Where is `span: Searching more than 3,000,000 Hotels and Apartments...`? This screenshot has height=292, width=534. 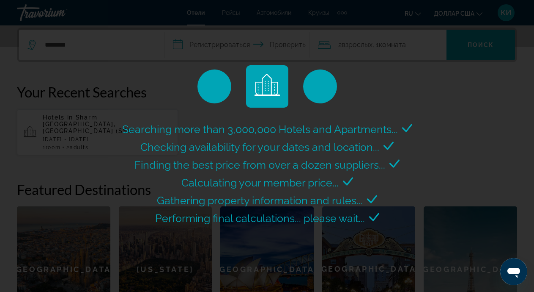 span: Searching more than 3,000,000 Hotels and Apartments... is located at coordinates (260, 129).